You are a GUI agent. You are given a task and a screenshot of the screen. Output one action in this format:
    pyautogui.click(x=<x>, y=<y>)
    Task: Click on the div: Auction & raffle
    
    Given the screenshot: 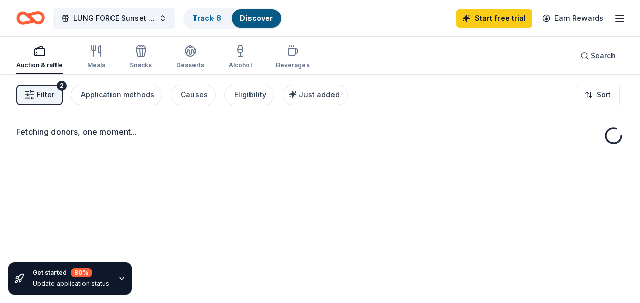 What is the action you would take?
    pyautogui.click(x=39, y=65)
    